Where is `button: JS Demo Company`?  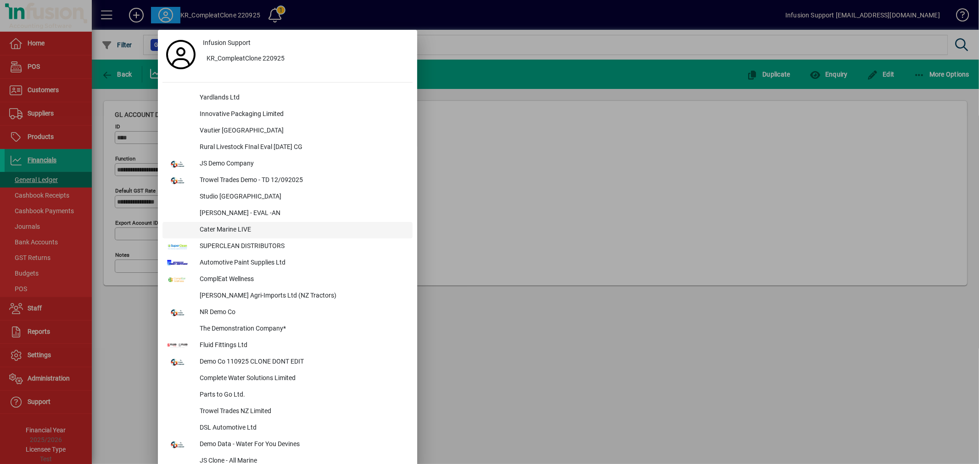 button: JS Demo Company is located at coordinates (287, 164).